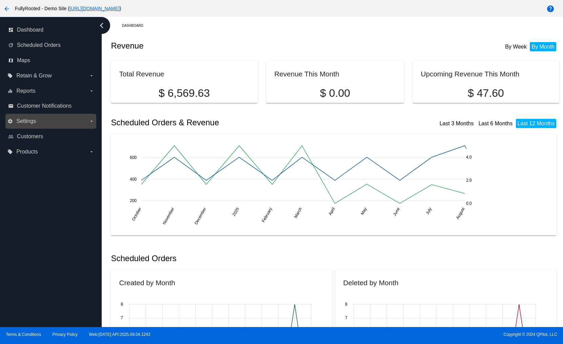 The width and height of the screenshot is (563, 344). I want to click on span: FullyRooted - Demo Site ( ), so click(68, 8).